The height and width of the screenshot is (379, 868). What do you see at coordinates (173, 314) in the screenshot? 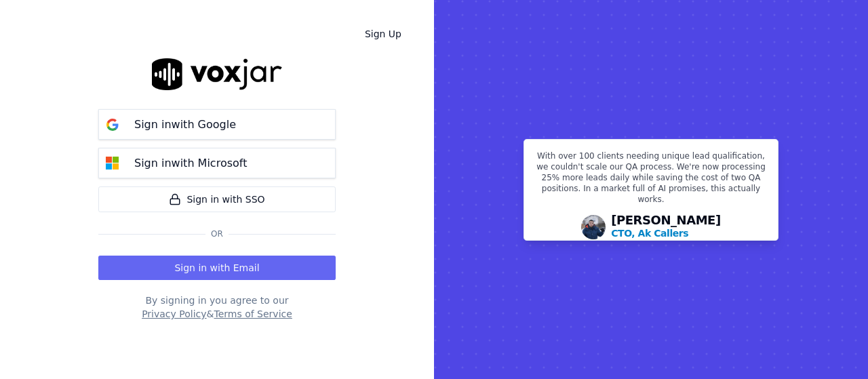
I see `button: Privacy Policy` at bounding box center [173, 314].